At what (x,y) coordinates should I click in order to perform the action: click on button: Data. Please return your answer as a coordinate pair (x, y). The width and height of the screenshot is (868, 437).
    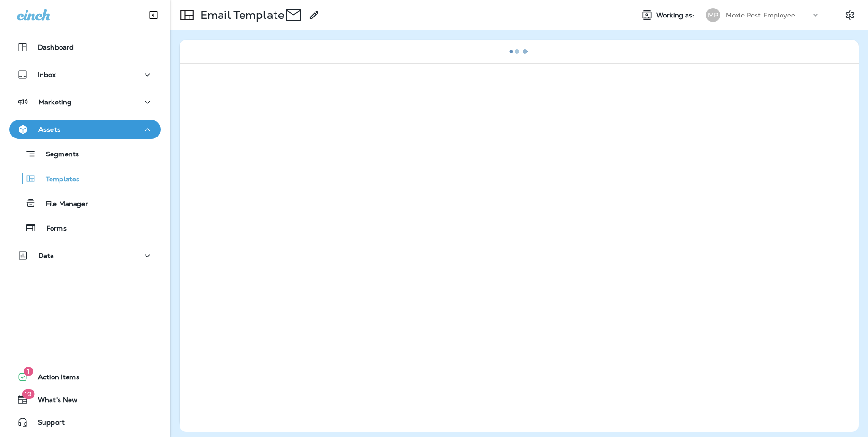
    Looking at the image, I should click on (85, 256).